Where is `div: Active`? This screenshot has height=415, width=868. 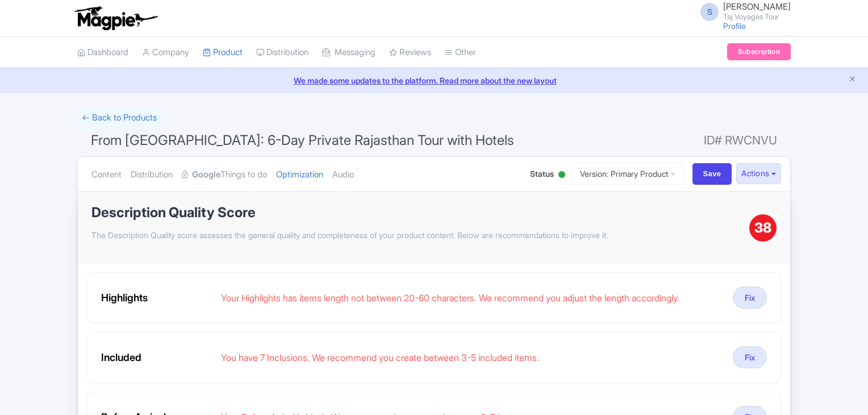 div: Active is located at coordinates (562, 175).